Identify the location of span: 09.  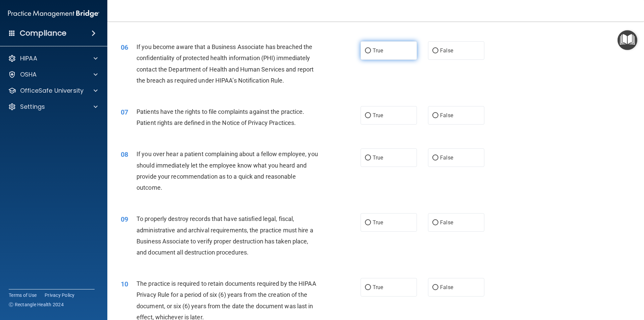
(124, 219).